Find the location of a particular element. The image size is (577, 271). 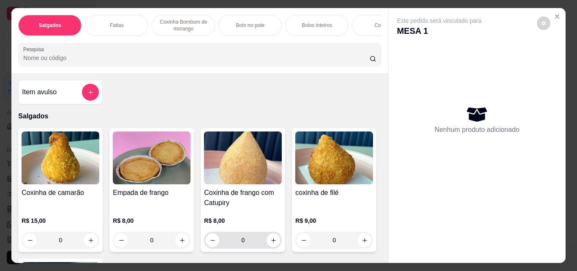

h4: Item avulso is located at coordinates (39, 92).